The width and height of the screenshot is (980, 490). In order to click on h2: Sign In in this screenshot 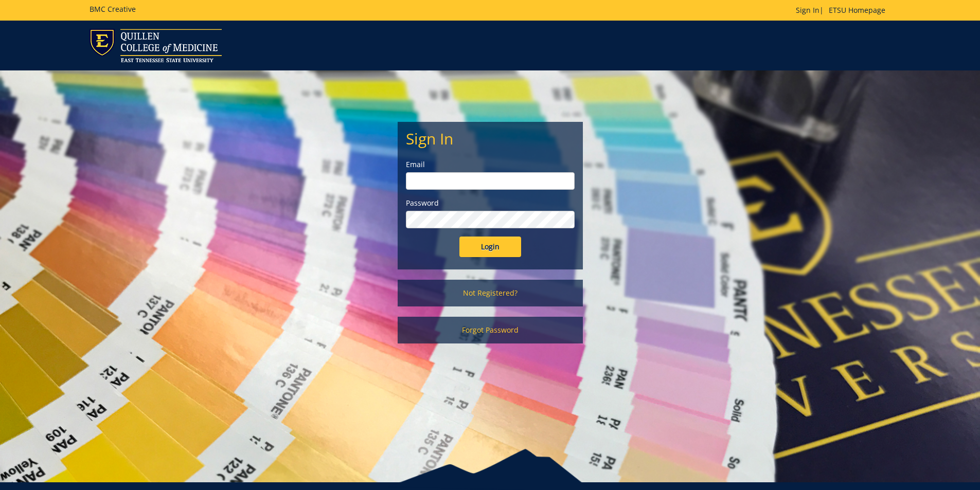, I will do `click(490, 138)`.